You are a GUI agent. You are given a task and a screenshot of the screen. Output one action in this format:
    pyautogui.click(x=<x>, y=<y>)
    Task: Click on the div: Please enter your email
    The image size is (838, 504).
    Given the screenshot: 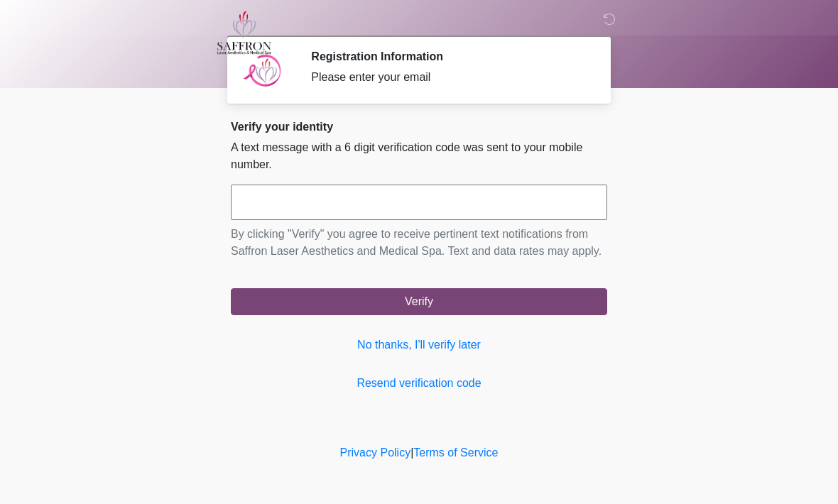 What is the action you would take?
    pyautogui.click(x=448, y=77)
    